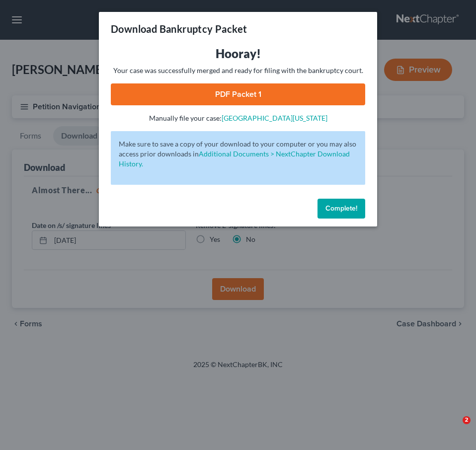  I want to click on h3: Hooray!, so click(238, 54).